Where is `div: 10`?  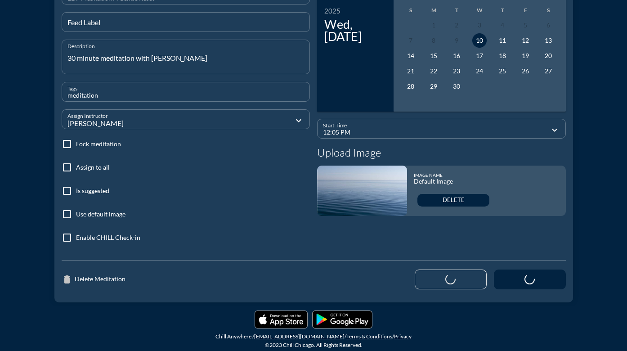
div: 10 is located at coordinates (479, 40).